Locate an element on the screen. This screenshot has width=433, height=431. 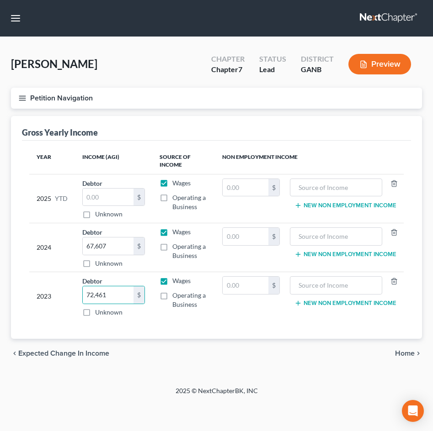
div: GANB is located at coordinates (317, 69).